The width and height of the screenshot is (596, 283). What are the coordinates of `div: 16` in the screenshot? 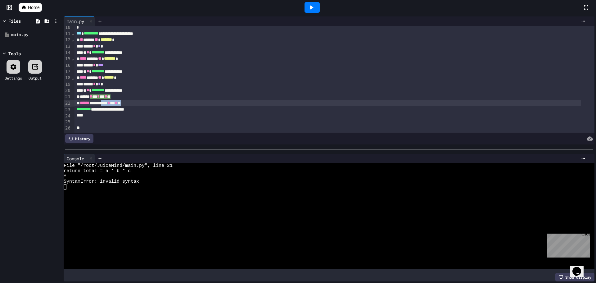 It's located at (67, 66).